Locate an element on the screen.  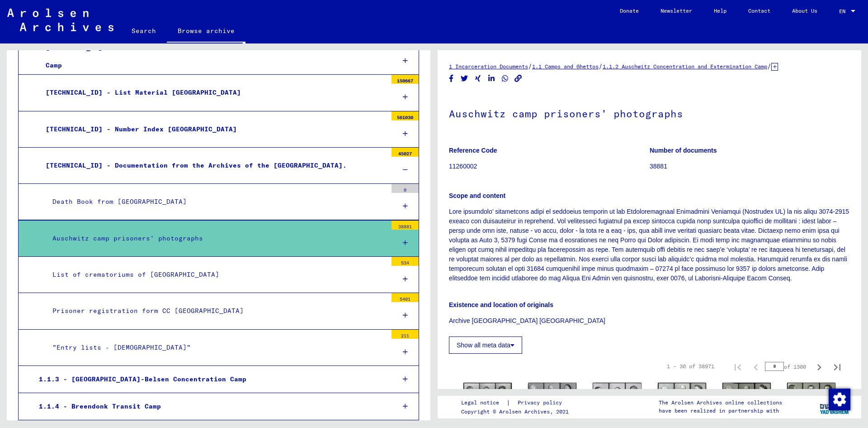
button: Show all meta data is located at coordinates (486, 344).